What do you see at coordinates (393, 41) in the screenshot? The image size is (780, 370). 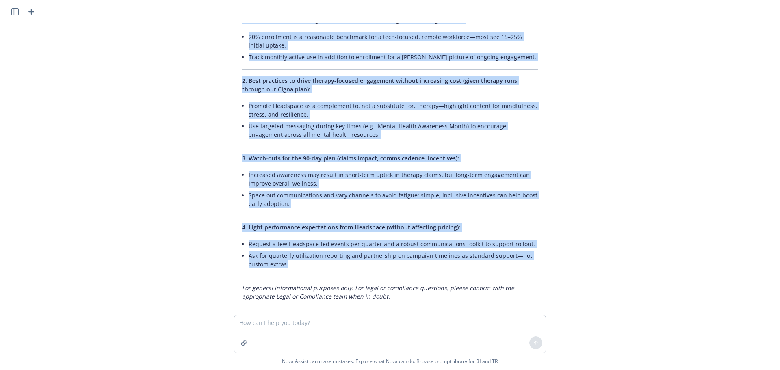 I see `li: 20% enrollment is a reasonable benchmark for a tech-focused, remote workforce—most see 15–25% ini...` at bounding box center [393, 41].